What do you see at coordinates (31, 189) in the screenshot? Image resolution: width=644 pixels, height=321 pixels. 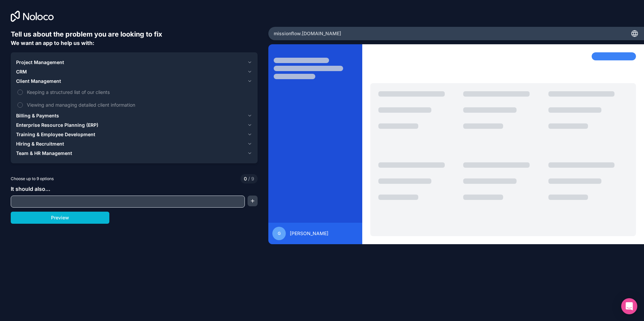 I see `span: It should also...` at bounding box center [31, 189].